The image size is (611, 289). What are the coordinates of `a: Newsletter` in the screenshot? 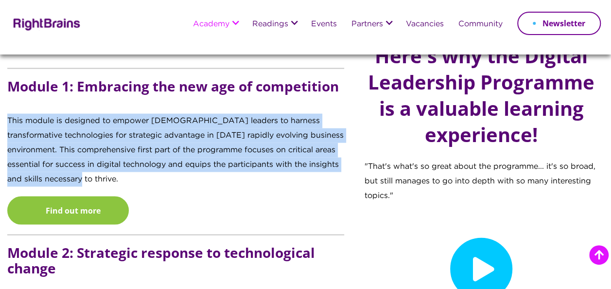 It's located at (559, 23).